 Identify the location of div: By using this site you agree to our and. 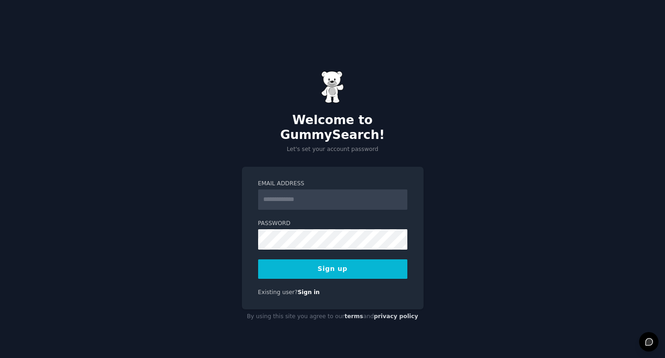
(333, 317).